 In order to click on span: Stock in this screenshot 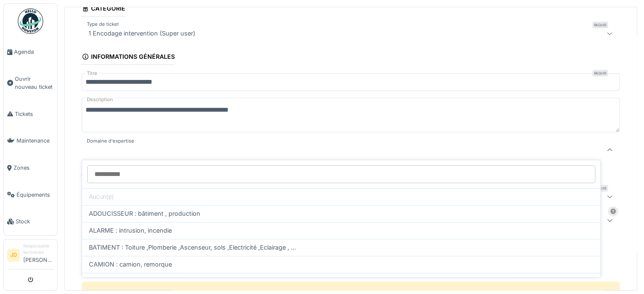, I will do `click(35, 221)`.